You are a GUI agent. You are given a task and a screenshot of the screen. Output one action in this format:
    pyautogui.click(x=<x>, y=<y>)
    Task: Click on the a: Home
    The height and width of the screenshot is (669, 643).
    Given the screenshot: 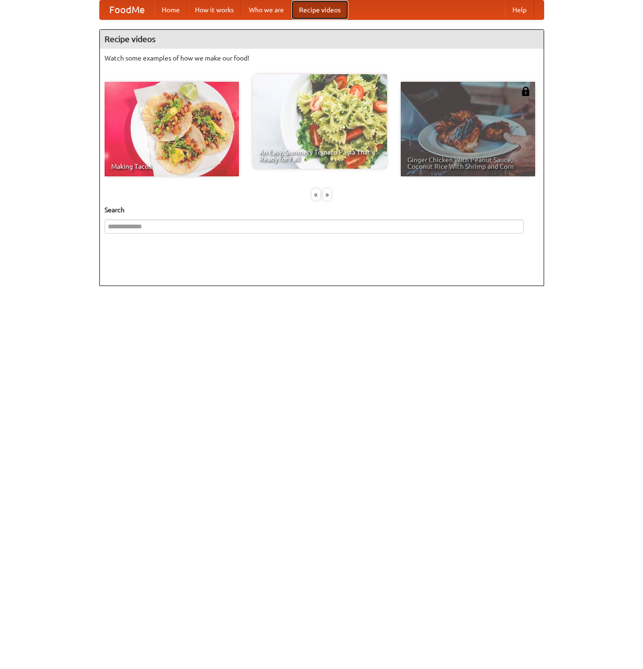 What is the action you would take?
    pyautogui.click(x=171, y=10)
    